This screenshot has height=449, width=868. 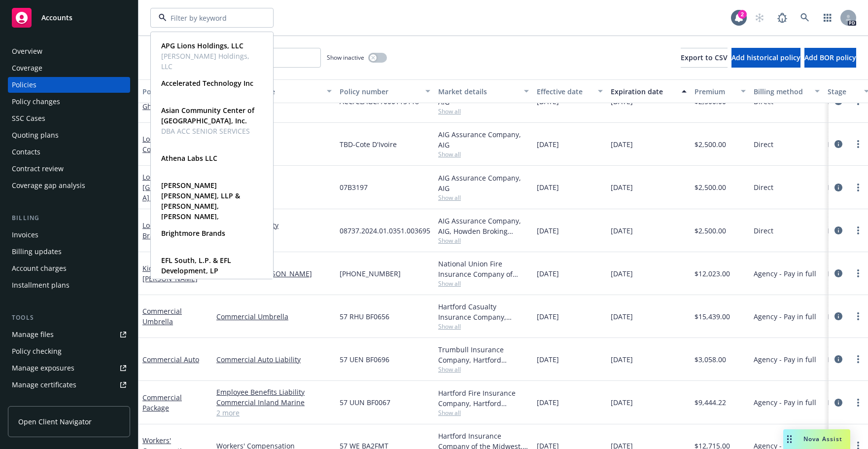 I want to click on span: Export to CSV, so click(x=704, y=57).